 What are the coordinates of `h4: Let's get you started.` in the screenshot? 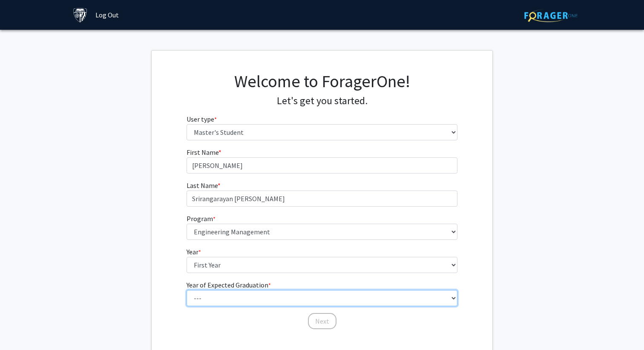 It's located at (322, 101).